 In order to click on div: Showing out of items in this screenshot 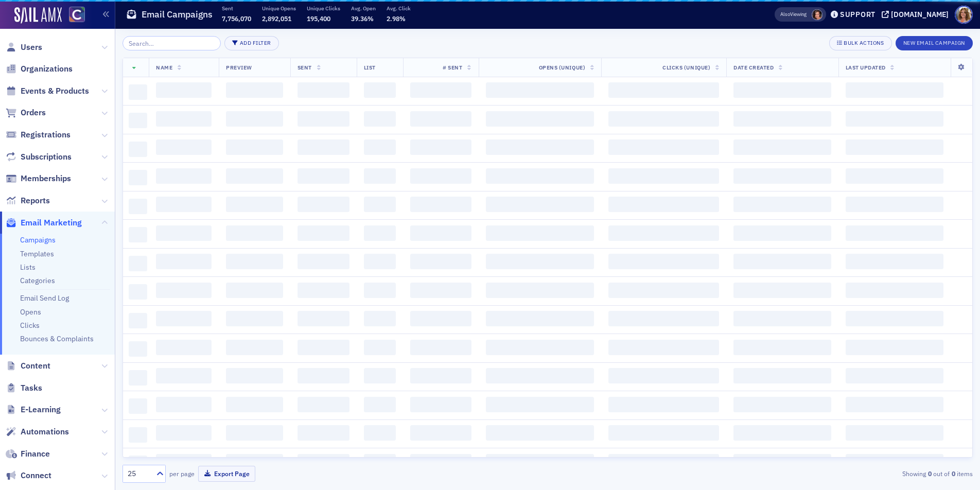, I will do `click(835, 474)`.